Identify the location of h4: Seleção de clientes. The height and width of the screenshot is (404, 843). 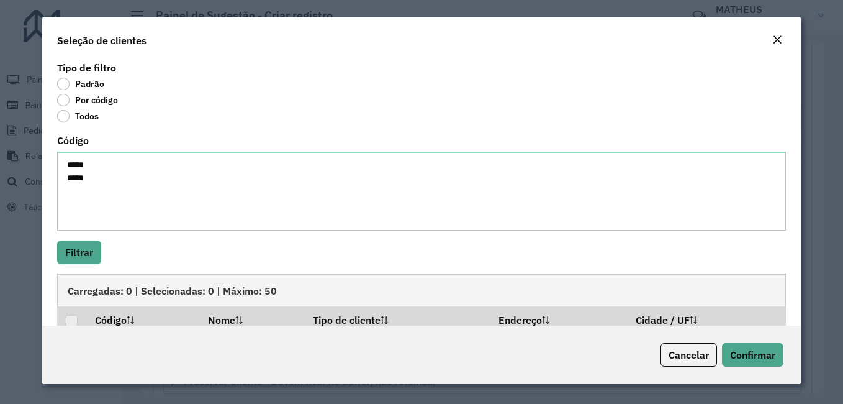
(102, 40).